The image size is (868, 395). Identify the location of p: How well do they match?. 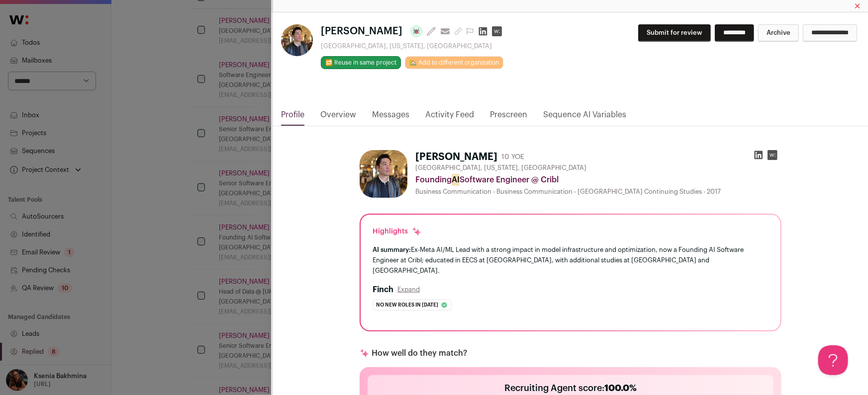
(419, 353).